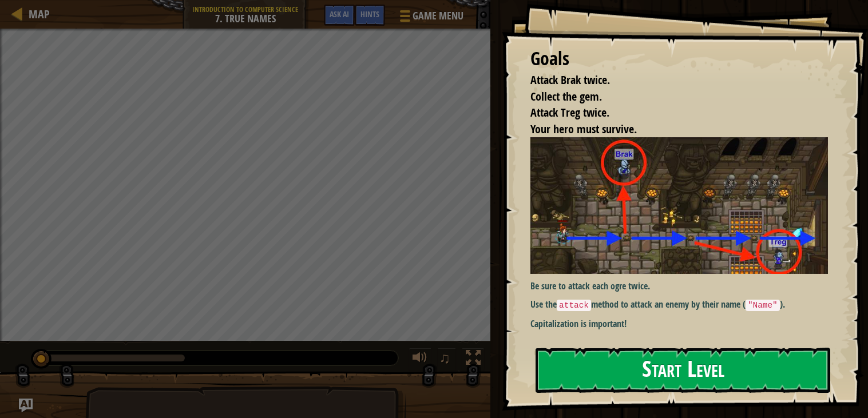 The image size is (868, 418). Describe the element at coordinates (36, 14) in the screenshot. I see `a: Map` at that location.